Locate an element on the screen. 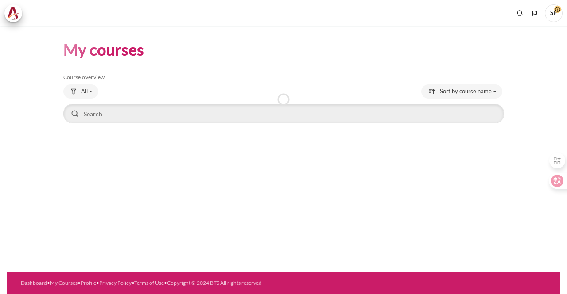 This screenshot has width=567, height=294. a: User menu is located at coordinates (553, 13).